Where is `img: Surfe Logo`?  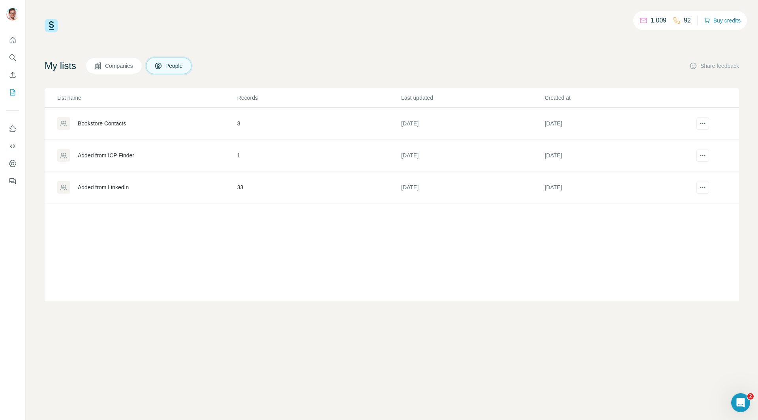
img: Surfe Logo is located at coordinates (51, 26).